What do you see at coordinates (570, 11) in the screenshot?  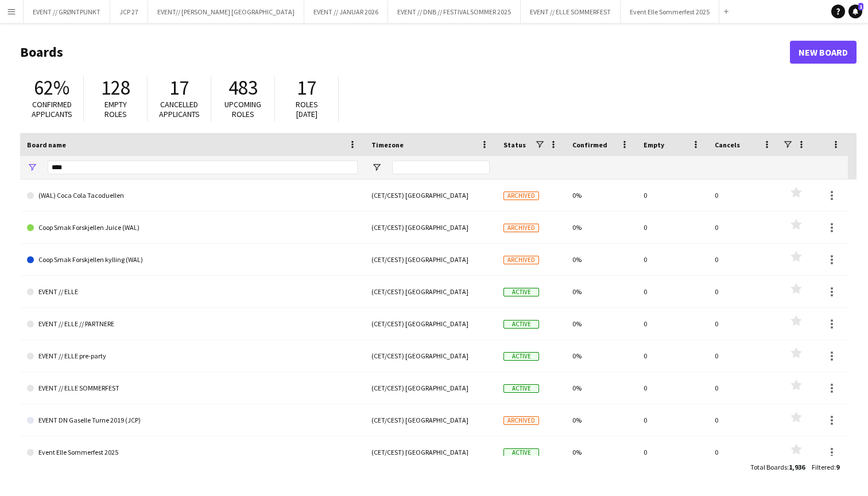 I see `button: EVENT // ELLE SOMMERFEST` at bounding box center [570, 11].